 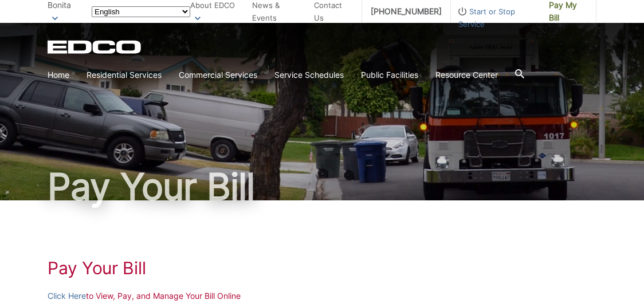 What do you see at coordinates (141, 11) in the screenshot?
I see `select: Select a language` at bounding box center [141, 11].